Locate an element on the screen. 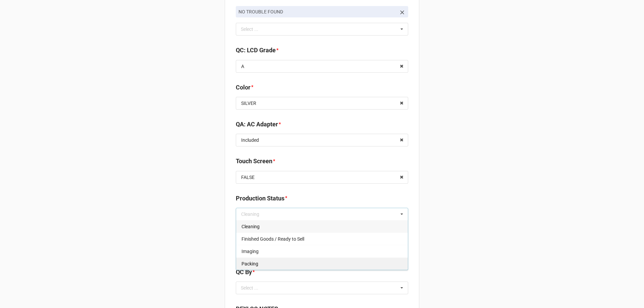 The width and height of the screenshot is (644, 308). span: Packing is located at coordinates (250, 264).